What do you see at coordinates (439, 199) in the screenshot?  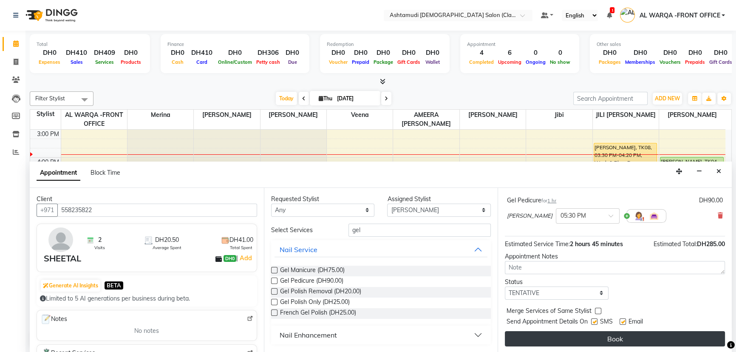 I see `div: Assigned Stylist` at bounding box center [439, 199].